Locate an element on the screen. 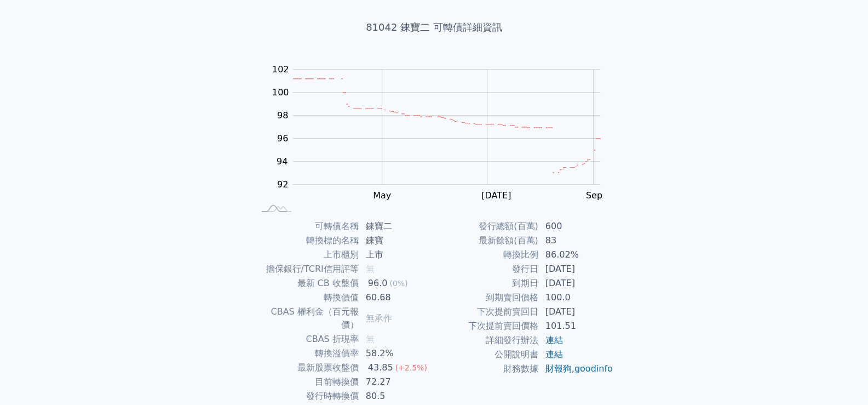  td: 到期日 is located at coordinates (486, 283).